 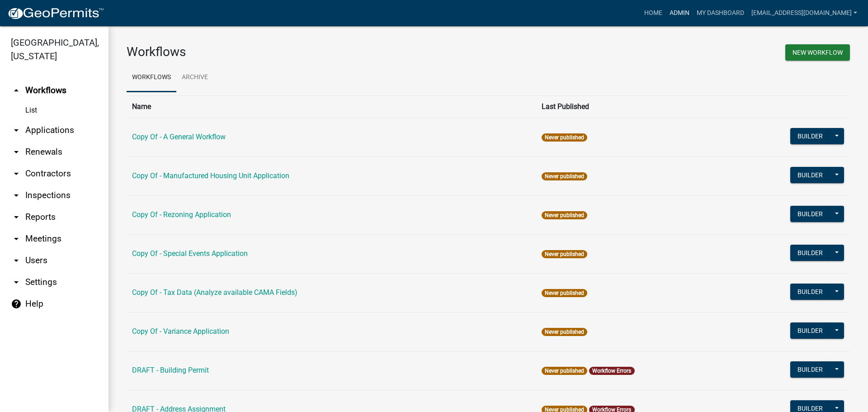 I want to click on a: Copy Of - Manufactured Housing Unit Application, so click(x=211, y=176).